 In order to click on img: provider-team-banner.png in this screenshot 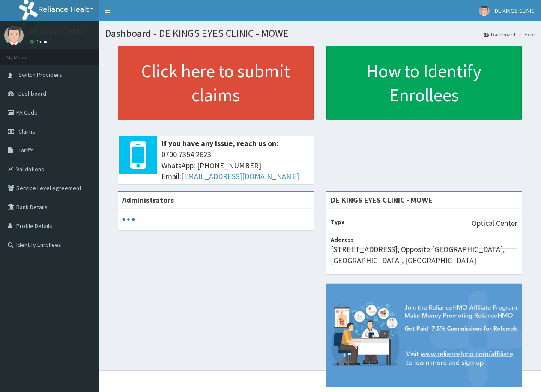, I will do `click(424, 335)`.